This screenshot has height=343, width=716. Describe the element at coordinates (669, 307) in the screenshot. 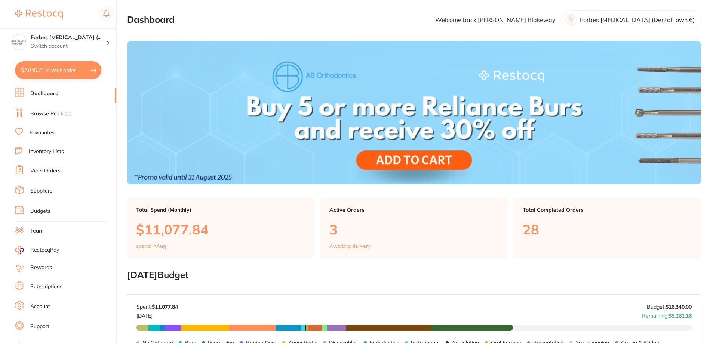

I see `p: Budget:` at that location.